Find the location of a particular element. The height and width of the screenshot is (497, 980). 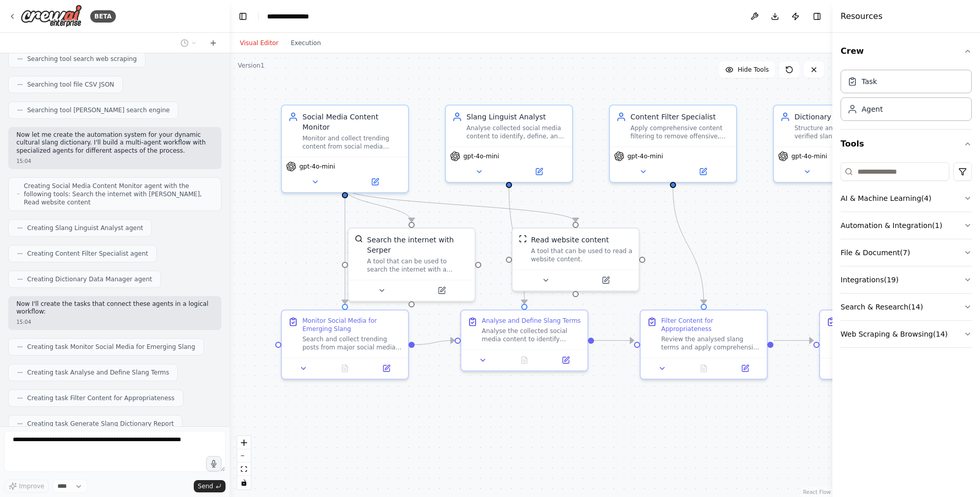

div: Read website content is located at coordinates (570, 240).